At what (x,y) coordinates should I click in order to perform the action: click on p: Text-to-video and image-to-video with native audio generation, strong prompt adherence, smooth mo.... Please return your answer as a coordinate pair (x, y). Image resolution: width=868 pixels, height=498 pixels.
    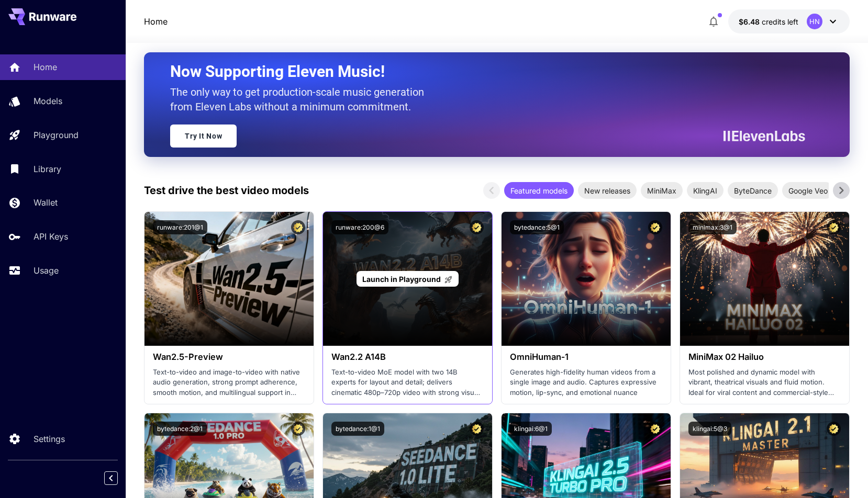
    Looking at the image, I should click on (229, 382).